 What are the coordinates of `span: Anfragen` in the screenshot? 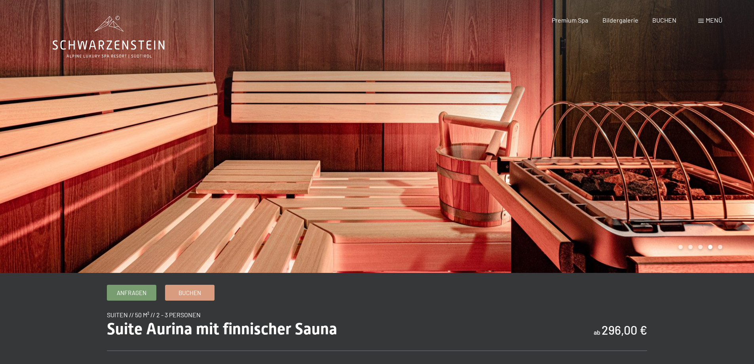 It's located at (131, 293).